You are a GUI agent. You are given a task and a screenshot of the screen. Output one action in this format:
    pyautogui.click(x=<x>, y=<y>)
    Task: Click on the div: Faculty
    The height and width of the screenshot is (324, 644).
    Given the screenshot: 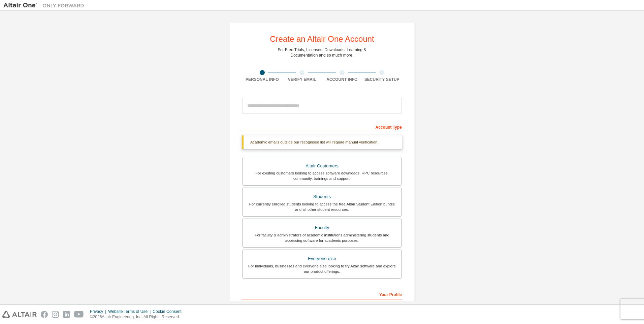 What is the action you would take?
    pyautogui.click(x=322, y=227)
    